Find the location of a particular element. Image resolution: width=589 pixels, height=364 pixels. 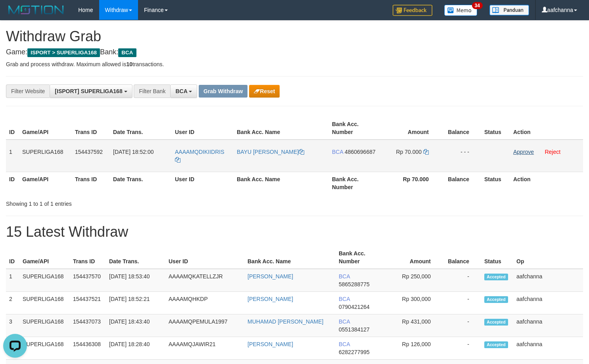

td: Rp 126,000 is located at coordinates (413, 348).